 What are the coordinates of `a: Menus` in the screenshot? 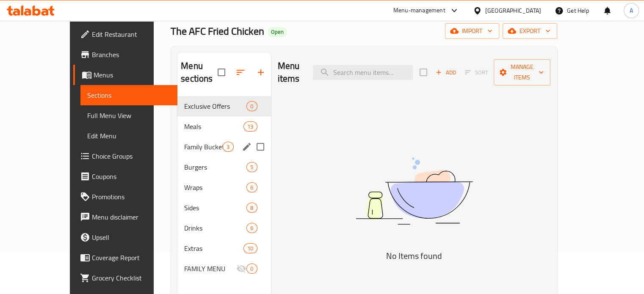 It's located at (125, 75).